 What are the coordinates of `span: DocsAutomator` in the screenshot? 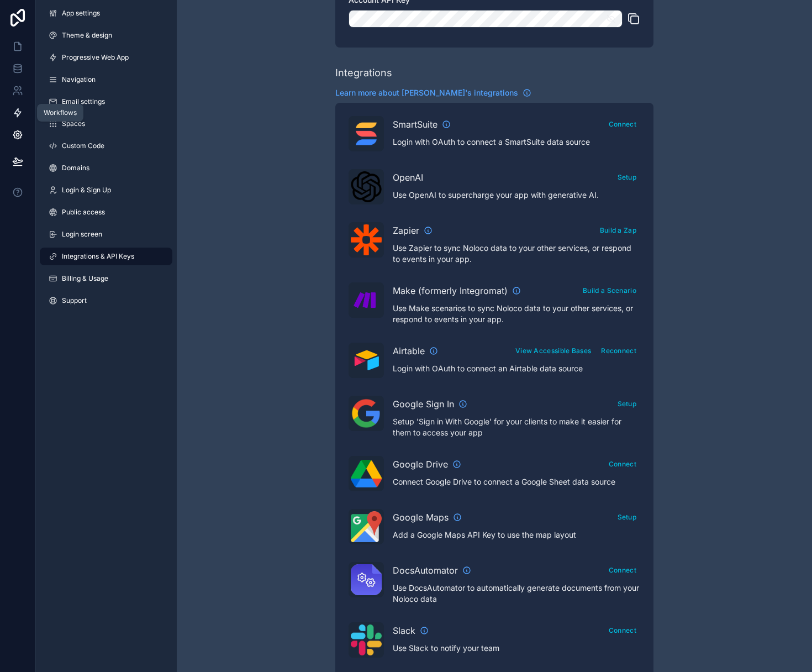 It's located at (425, 570).